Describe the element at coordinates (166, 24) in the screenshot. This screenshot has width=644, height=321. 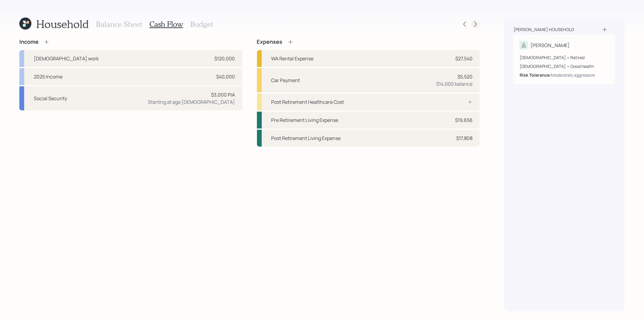
I see `h3: Cash Flow` at that location.